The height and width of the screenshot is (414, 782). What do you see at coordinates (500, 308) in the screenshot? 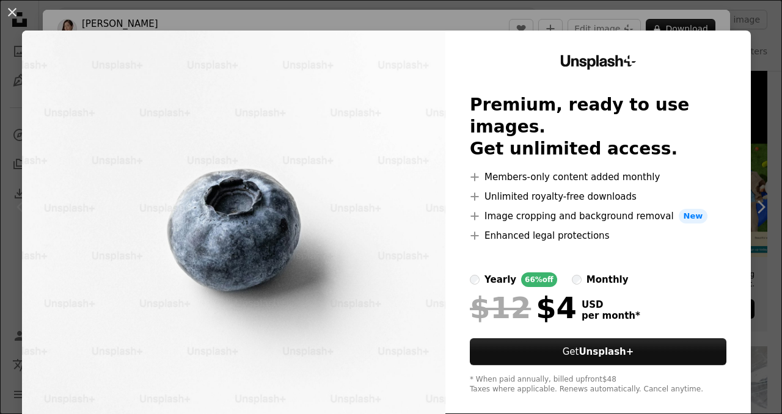
I see `span: $12` at bounding box center [500, 308].